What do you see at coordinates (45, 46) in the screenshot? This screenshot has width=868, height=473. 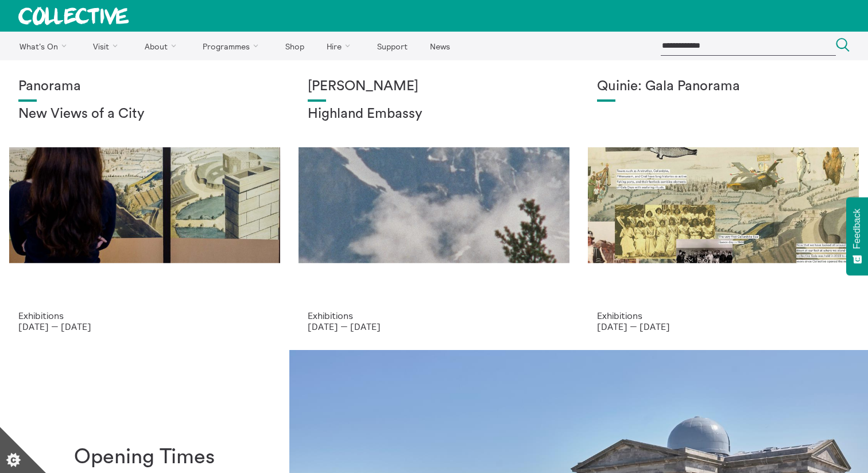 I see `a: What's On` at bounding box center [45, 46].